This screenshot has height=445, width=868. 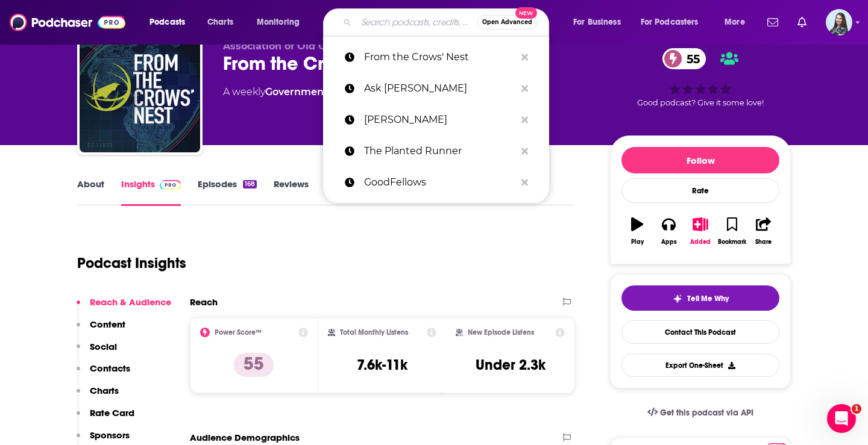 What do you see at coordinates (669, 243) in the screenshot?
I see `div: Apps` at bounding box center [669, 243].